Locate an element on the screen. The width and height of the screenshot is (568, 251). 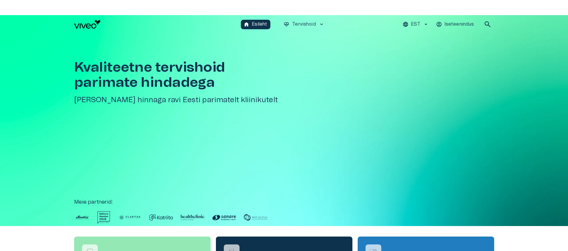
button: ecg_heartTervishoidkeyboard_arrow_down is located at coordinates (304, 24).